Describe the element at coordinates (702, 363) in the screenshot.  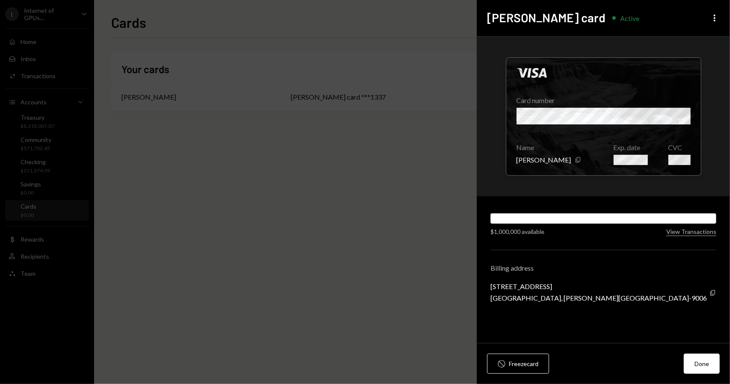
I see `button: Done` at that location.